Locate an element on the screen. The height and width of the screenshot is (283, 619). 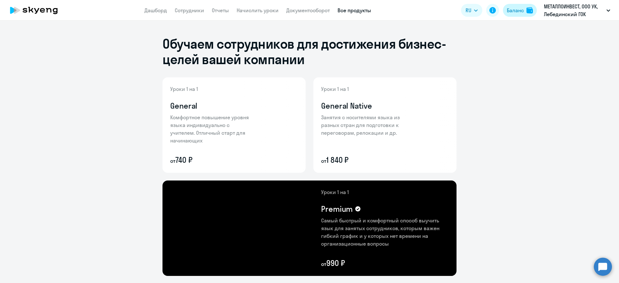
a: Отчеты is located at coordinates (220, 10).